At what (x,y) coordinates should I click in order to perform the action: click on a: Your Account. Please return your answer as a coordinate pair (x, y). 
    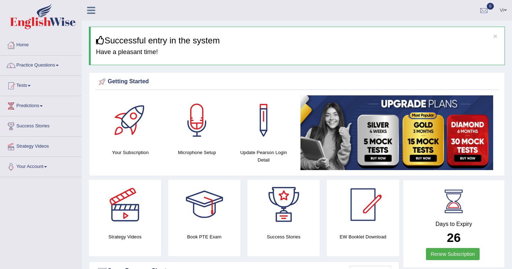
    Looking at the image, I should click on (41, 166).